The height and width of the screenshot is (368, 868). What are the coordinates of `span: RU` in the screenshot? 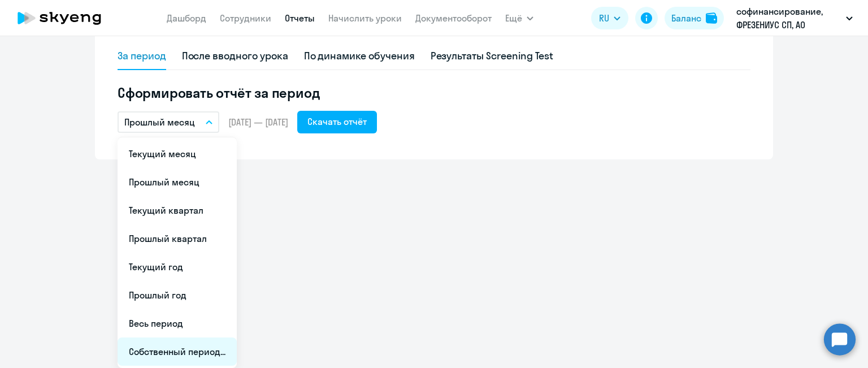 It's located at (604, 18).